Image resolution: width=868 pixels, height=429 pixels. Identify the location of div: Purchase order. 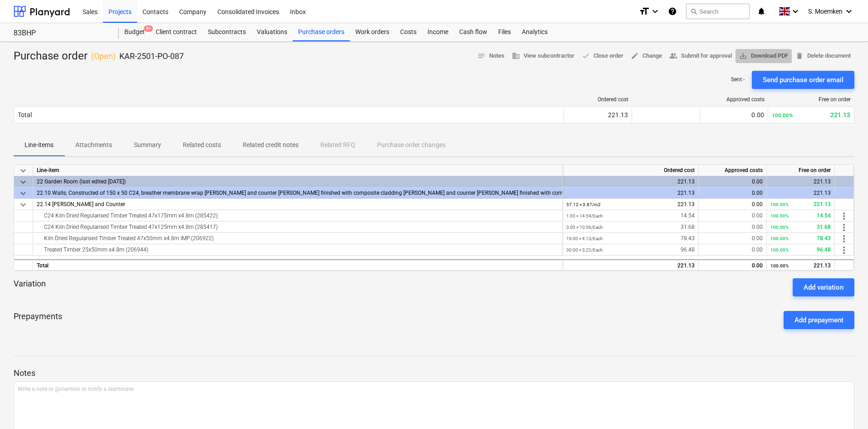
(99, 57).